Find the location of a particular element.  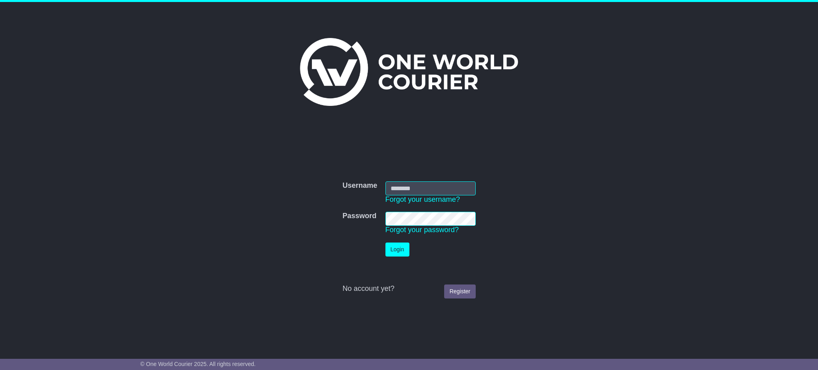

a: Forgot your password? is located at coordinates (422, 230).